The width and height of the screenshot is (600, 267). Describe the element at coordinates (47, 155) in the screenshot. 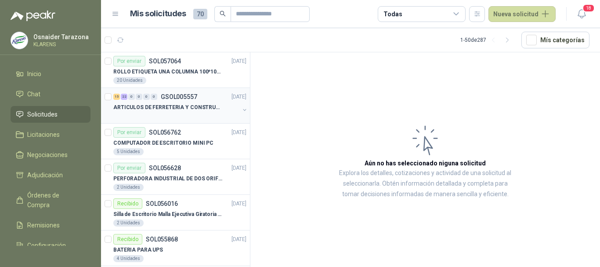

I see `span: Negociaciones` at that location.